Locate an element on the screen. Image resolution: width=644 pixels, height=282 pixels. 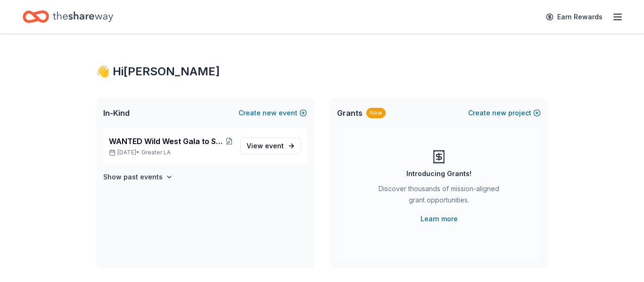
button: Show past events is located at coordinates (138, 177).